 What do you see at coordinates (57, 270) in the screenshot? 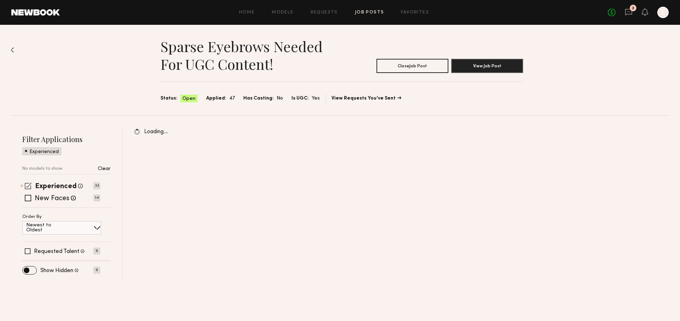
I see `label: Show Hidden` at bounding box center [57, 270].